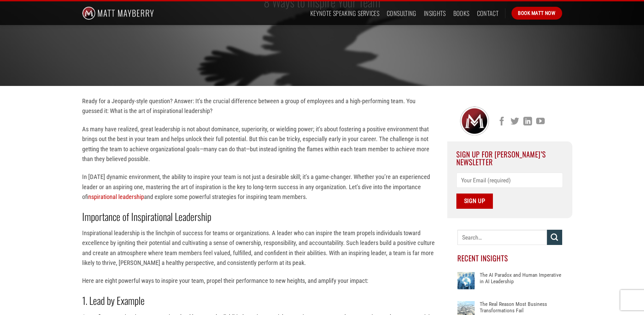 The image size is (644, 315). Describe the element at coordinates (515, 122) in the screenshot. I see `a: Follow on Twitter` at that location.